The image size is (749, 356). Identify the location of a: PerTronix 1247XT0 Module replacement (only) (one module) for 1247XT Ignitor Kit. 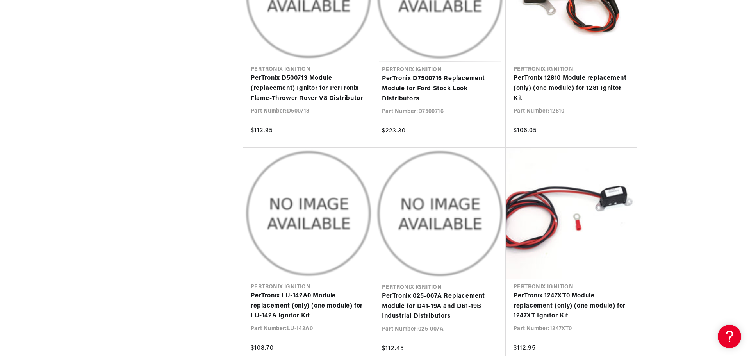
(571, 306).